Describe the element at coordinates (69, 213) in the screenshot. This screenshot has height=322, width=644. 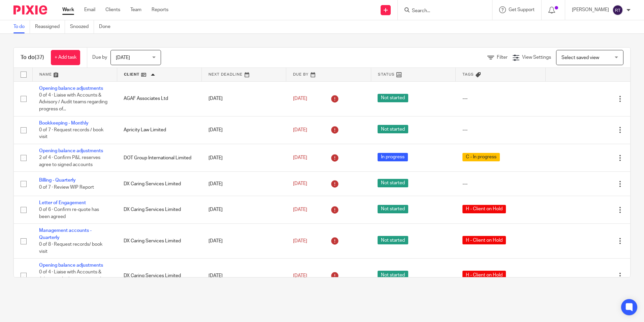
I see `span: 0 of 6 · Confirm re-quote has been agreed` at that location.